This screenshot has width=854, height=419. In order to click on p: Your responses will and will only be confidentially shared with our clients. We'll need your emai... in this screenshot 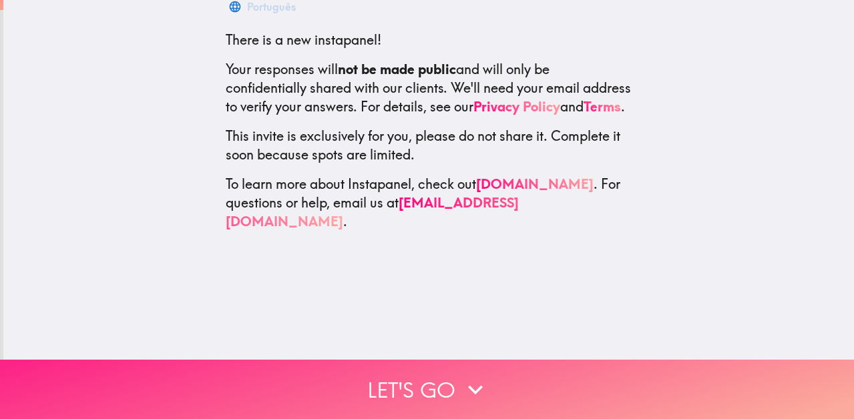, I will do `click(429, 88)`.